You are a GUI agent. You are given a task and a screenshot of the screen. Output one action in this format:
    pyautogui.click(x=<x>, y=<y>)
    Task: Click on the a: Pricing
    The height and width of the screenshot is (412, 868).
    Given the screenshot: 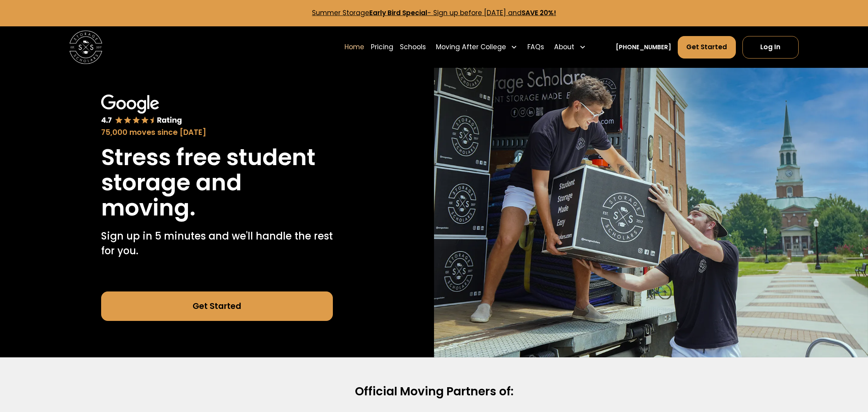 What is the action you would take?
    pyautogui.click(x=382, y=48)
    